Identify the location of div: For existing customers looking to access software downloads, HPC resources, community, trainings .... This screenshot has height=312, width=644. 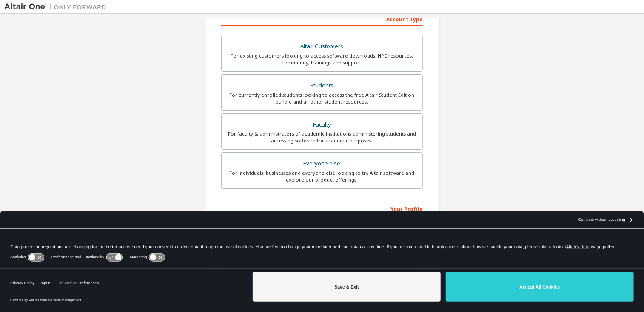
(322, 59).